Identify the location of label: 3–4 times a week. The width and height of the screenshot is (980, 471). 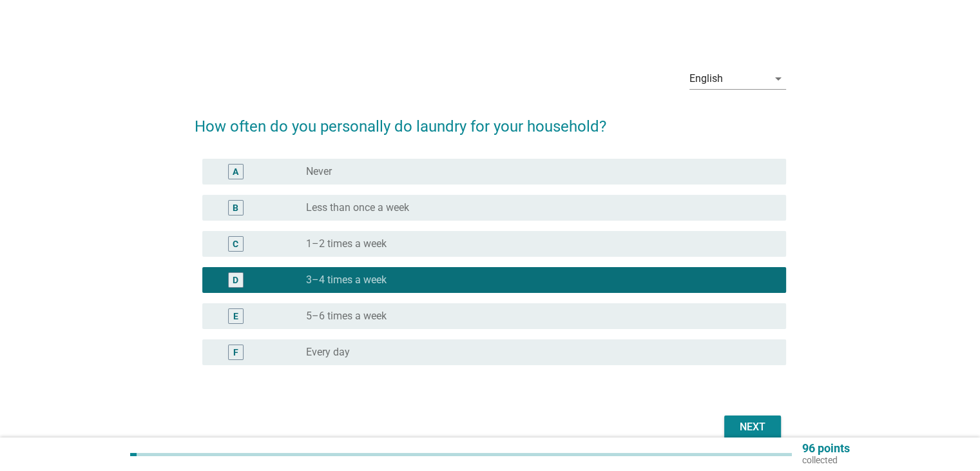
(346, 280).